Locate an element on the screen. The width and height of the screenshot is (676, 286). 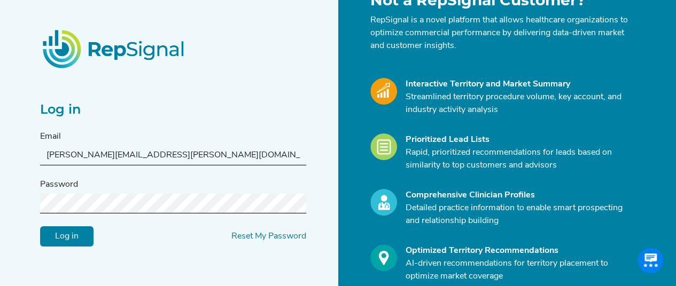
img: RepSignalLogo.20539ed3.png is located at coordinates (114, 49).